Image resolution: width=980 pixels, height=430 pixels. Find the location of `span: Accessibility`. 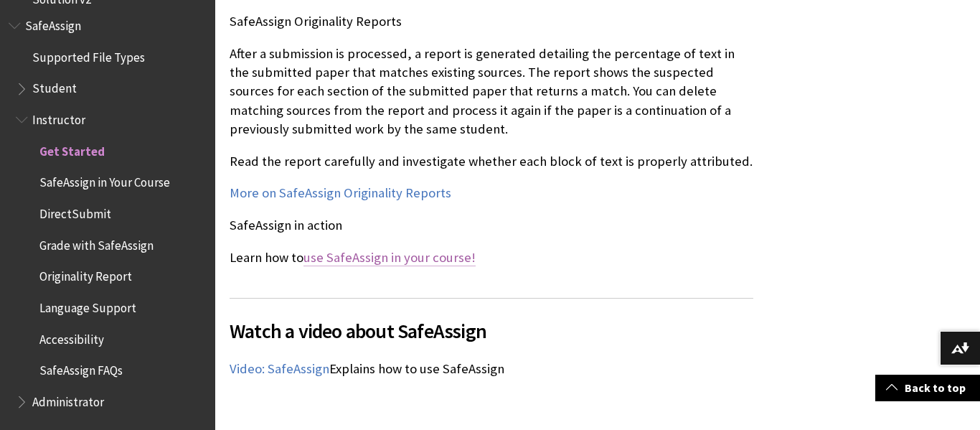

span: Accessibility is located at coordinates (72, 336).